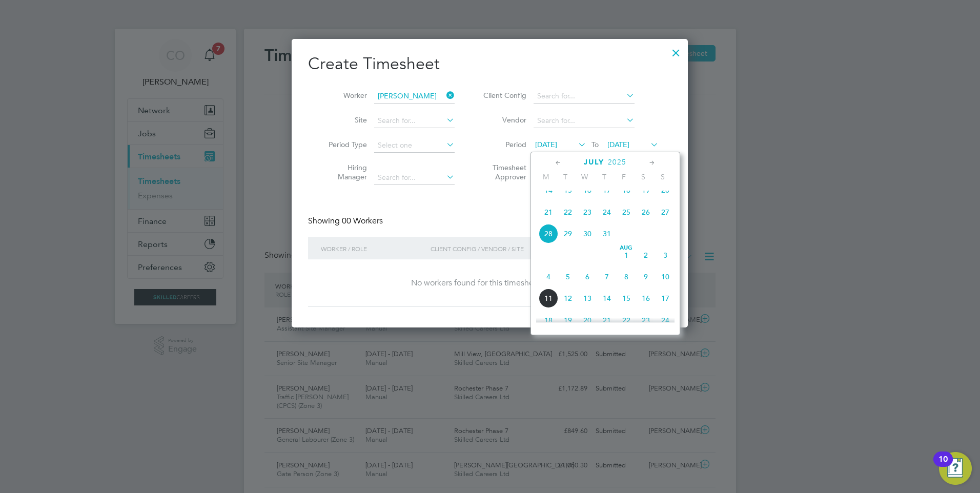  I want to click on label: Client Config, so click(503, 95).